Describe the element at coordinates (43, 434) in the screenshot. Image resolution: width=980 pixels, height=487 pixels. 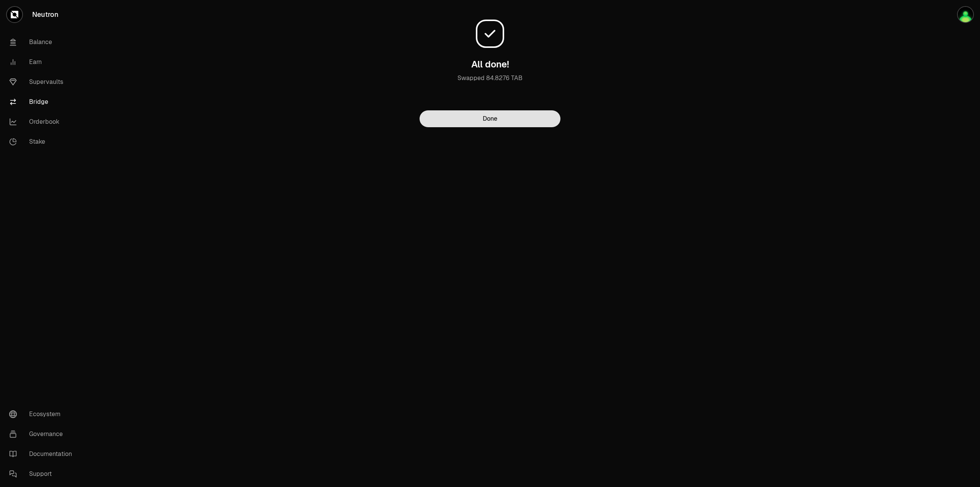
I see `a: Governance` at that location.